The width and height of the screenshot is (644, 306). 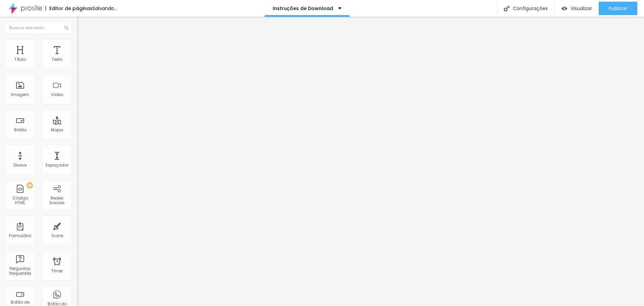 What do you see at coordinates (303, 8) in the screenshot?
I see `p: Instruções de Download` at bounding box center [303, 8].